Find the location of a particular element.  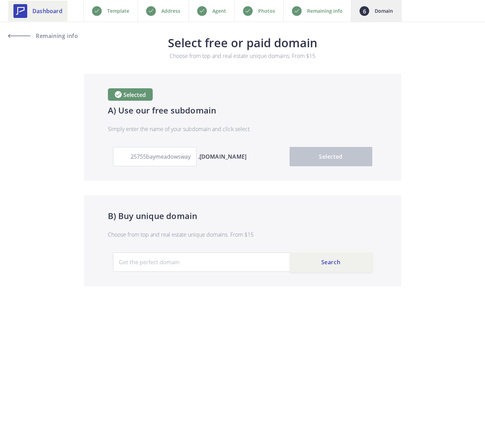

p: Domain is located at coordinates (384, 11).